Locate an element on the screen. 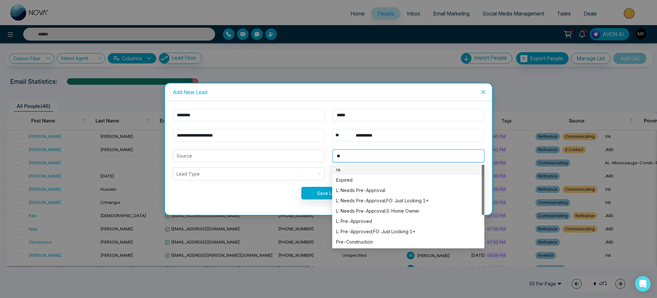 The image size is (657, 298). div: Pre-Construction is located at coordinates (408, 242).